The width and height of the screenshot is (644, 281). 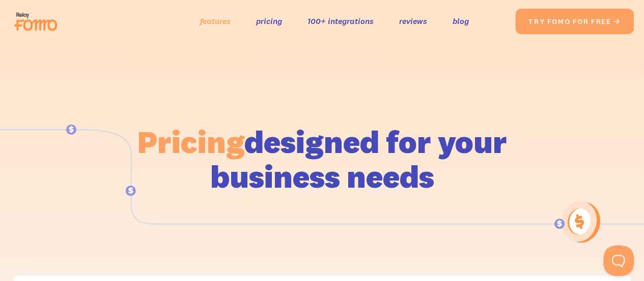 What do you see at coordinates (341, 21) in the screenshot?
I see `a: 100+ integrations` at bounding box center [341, 21].